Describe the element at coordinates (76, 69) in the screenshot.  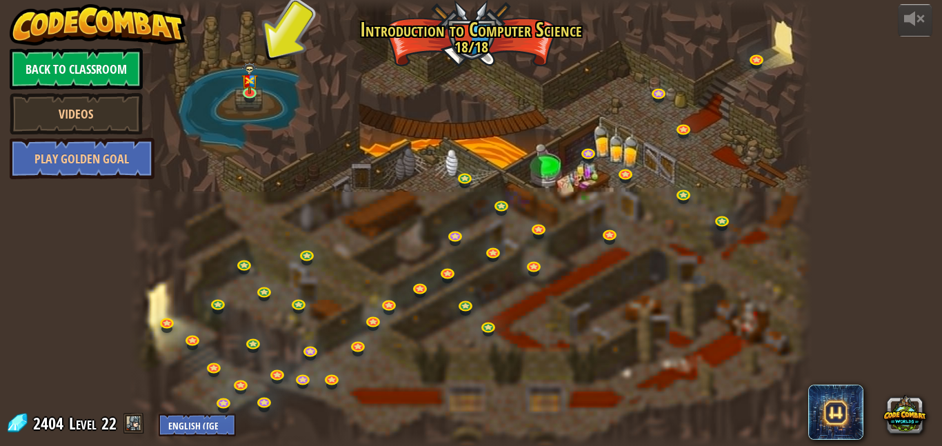
I see `a: Back to Classroom` at that location.